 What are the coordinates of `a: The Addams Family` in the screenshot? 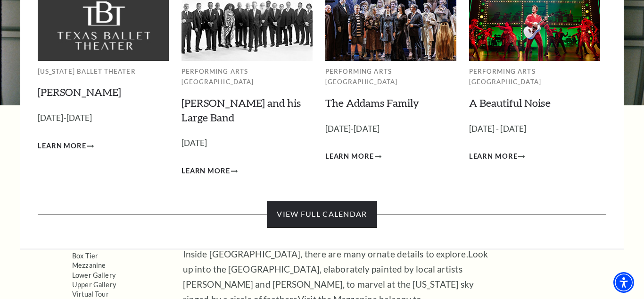 It's located at (372, 103).